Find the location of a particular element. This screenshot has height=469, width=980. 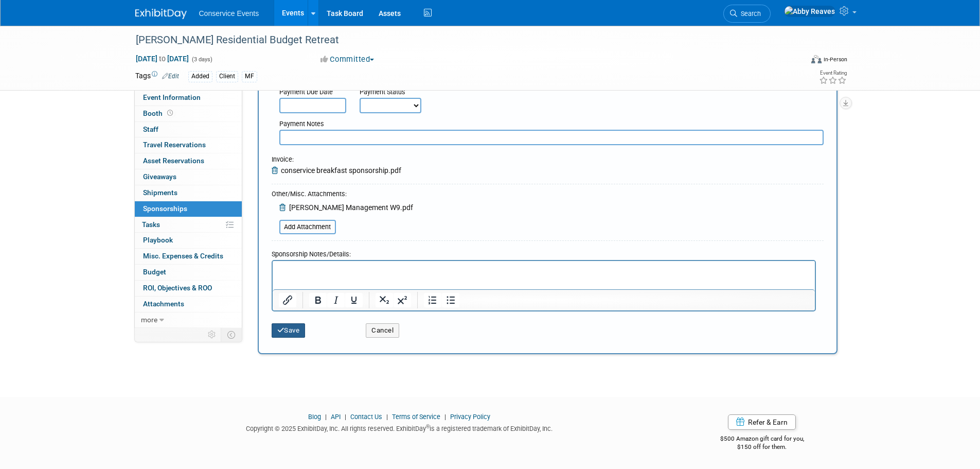

div: Client is located at coordinates (227, 76).